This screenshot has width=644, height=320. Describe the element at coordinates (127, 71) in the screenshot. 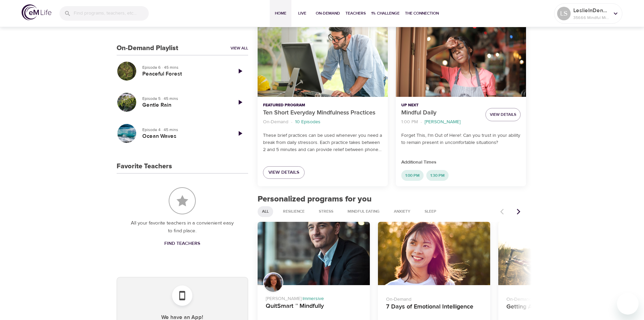

I see `button: Peaceful Forest` at that location.